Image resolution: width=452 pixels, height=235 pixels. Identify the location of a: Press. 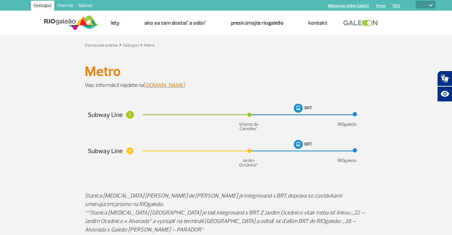
(380, 6).